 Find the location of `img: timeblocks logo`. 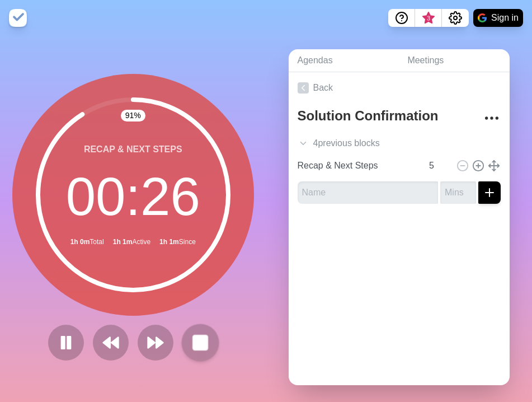

img: timeblocks logo is located at coordinates (18, 18).